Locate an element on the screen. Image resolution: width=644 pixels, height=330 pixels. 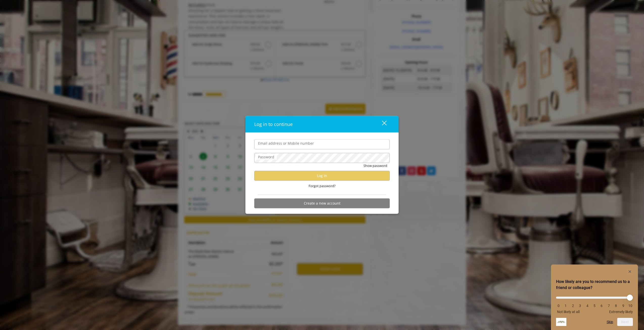
li: 7 is located at coordinates (609, 305).